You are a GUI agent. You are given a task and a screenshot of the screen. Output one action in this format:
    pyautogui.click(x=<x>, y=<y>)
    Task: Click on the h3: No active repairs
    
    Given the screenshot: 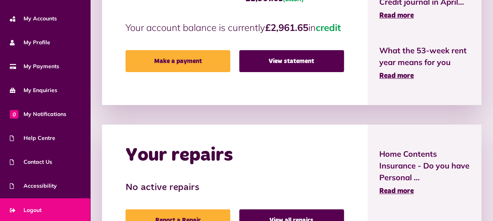 What is the action you would take?
    pyautogui.click(x=234, y=188)
    